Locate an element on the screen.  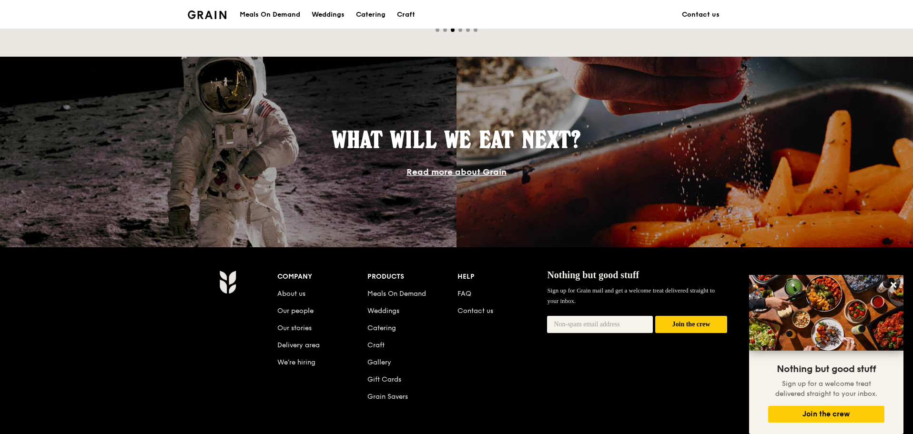
div: Meals On Demand is located at coordinates (270, 15).